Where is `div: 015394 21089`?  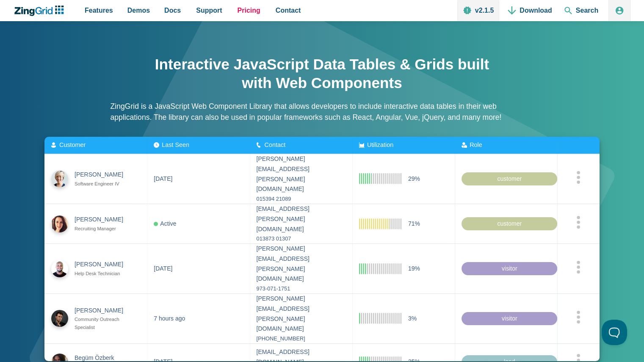 div: 015394 21089 is located at coordinates (301, 199).